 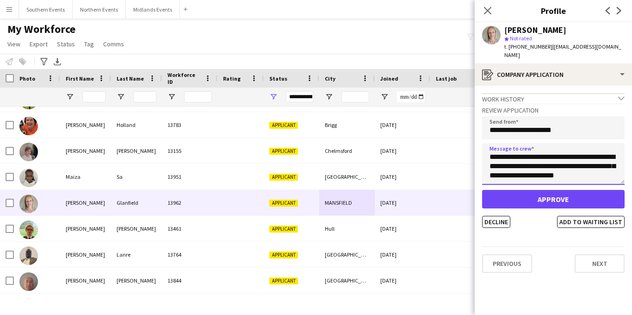 I want to click on h3: Profile, so click(x=554, y=11).